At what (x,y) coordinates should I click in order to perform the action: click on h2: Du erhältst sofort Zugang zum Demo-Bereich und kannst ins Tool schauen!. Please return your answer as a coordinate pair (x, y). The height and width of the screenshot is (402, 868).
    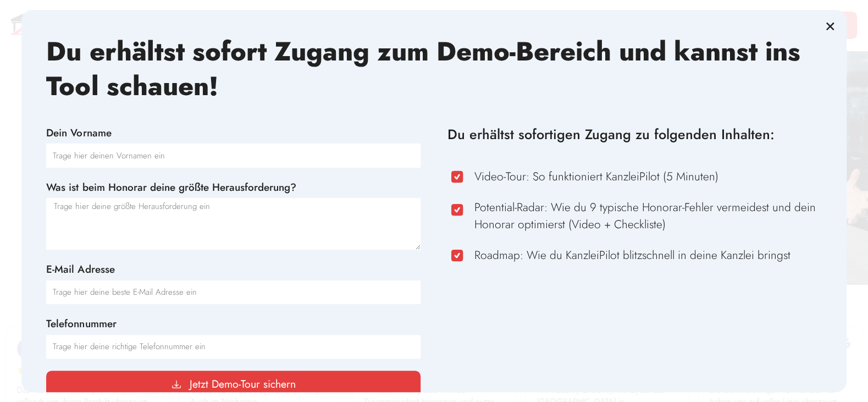
    Looking at the image, I should click on (433, 69).